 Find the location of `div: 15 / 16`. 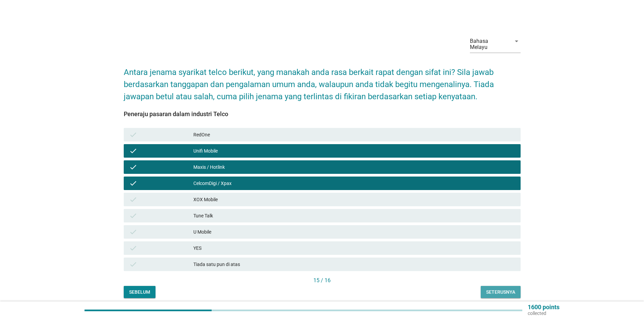

div: 15 / 16 is located at coordinates (322, 281).